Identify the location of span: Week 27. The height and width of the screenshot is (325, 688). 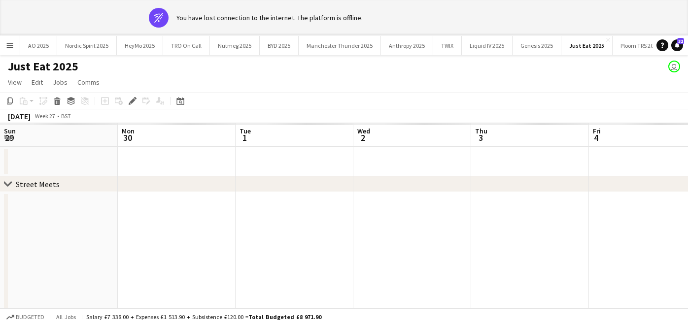
(45, 116).